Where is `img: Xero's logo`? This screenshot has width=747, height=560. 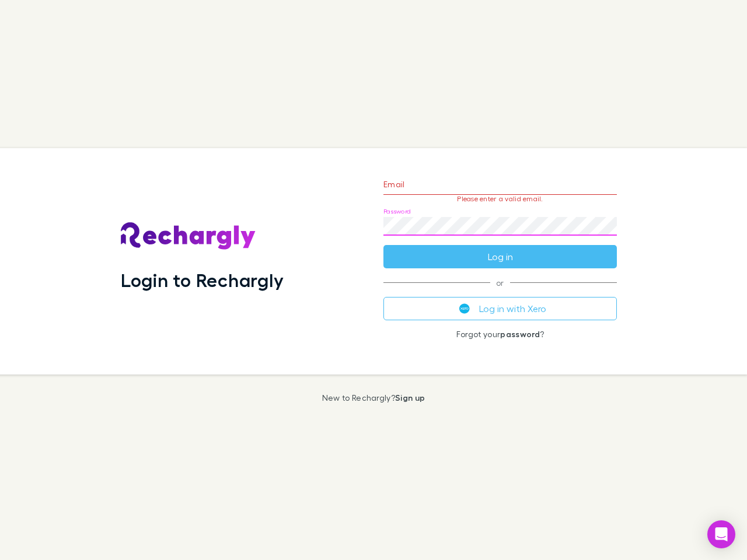
img: Xero's logo is located at coordinates (465, 309).